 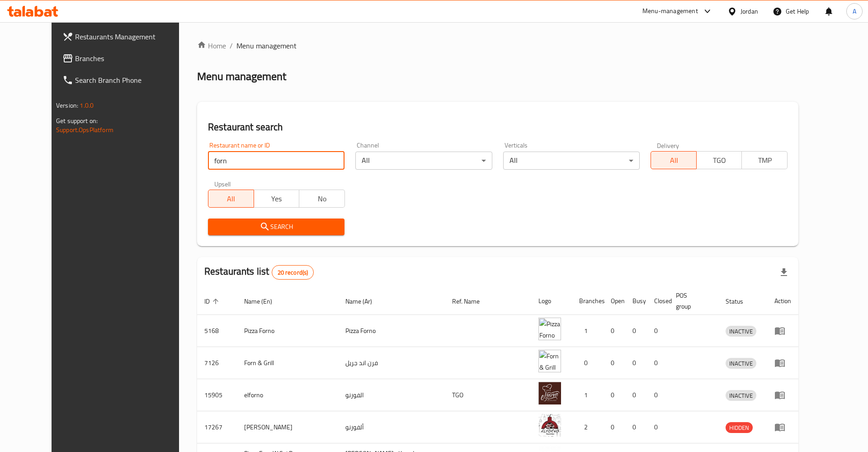 I want to click on a: Restaurants Management, so click(x=125, y=37).